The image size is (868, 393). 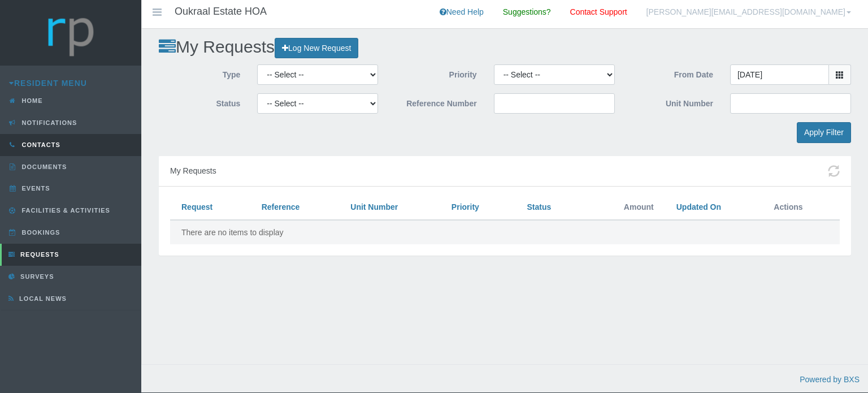 I want to click on h4: Oukraal Estate HOA, so click(x=220, y=12).